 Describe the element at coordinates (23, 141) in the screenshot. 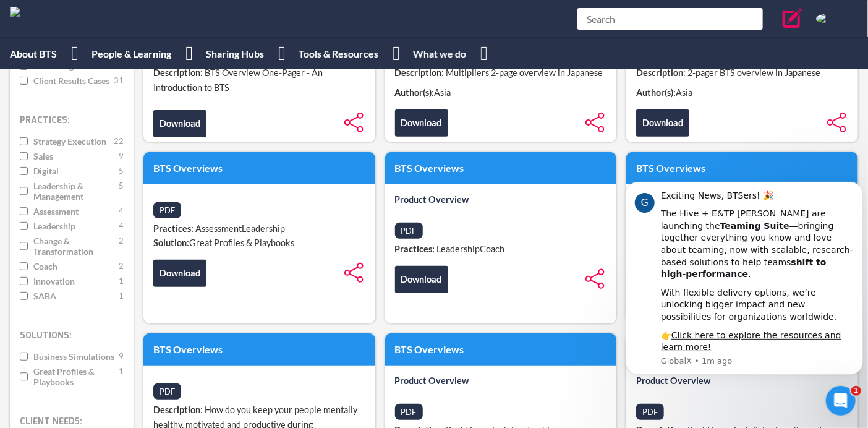

I see `input: Strategy Execution 22` at that location.